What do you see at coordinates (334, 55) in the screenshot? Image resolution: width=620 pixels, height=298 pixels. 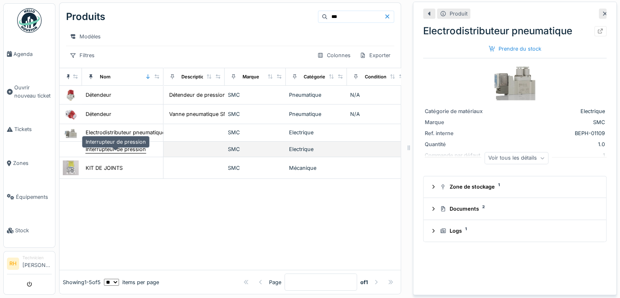 I see `div: Colonnes` at bounding box center [334, 55].